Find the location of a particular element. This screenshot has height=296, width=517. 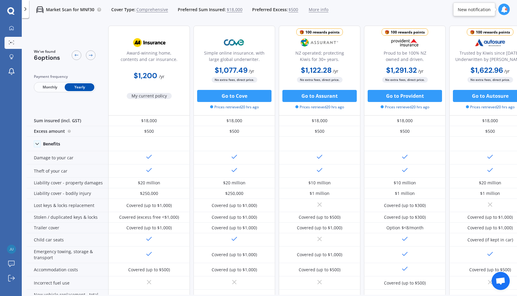

div: Lost keys & locks replacement is located at coordinates (67, 206).